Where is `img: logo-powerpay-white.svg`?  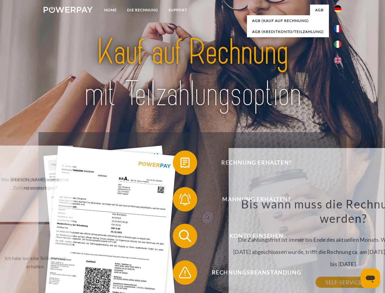 img: logo-powerpay-white.svg is located at coordinates (68, 10).